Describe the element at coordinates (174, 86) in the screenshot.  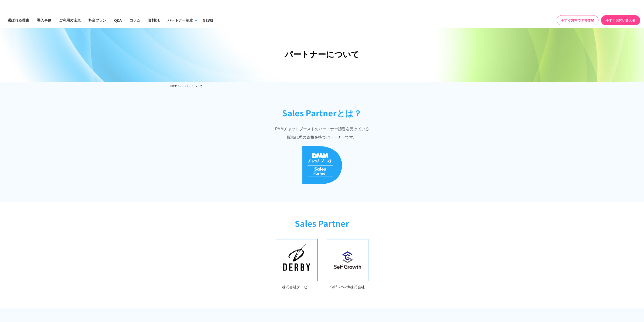
I see `a: HOME` at that location.